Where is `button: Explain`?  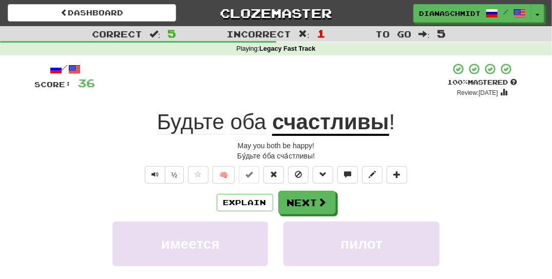
button: Explain is located at coordinates (245, 203).